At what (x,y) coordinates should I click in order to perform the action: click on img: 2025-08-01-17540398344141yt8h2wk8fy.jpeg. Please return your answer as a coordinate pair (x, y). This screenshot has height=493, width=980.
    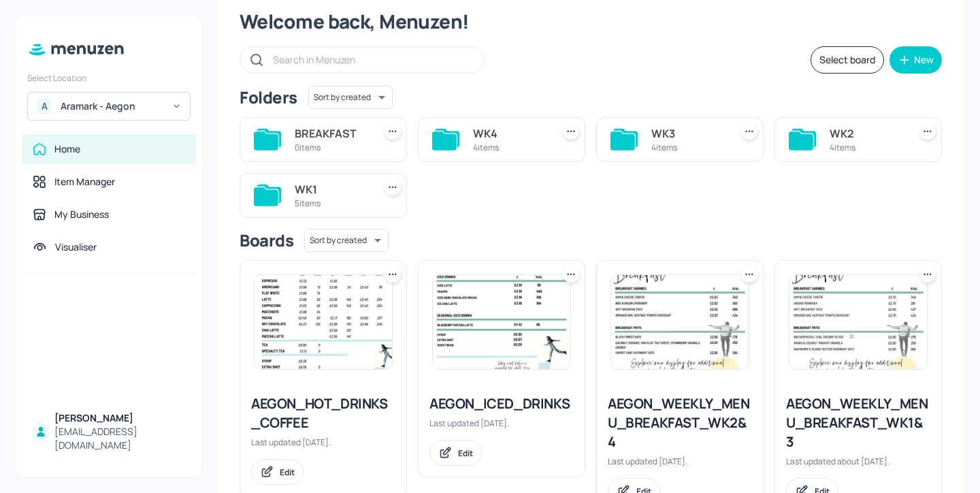
    Looking at the image, I should click on (323, 322).